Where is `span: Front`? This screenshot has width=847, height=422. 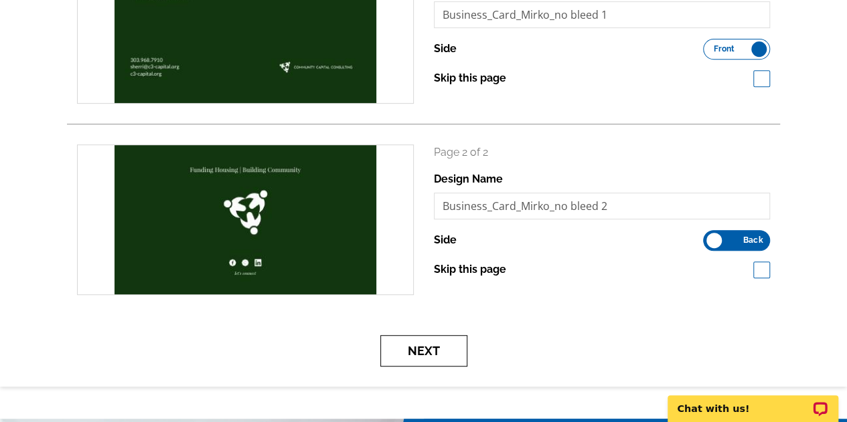
span: Front is located at coordinates (723, 49).